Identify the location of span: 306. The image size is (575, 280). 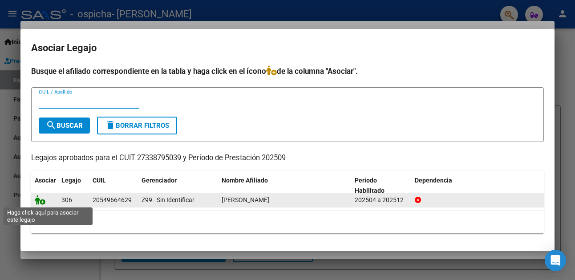
(67, 200).